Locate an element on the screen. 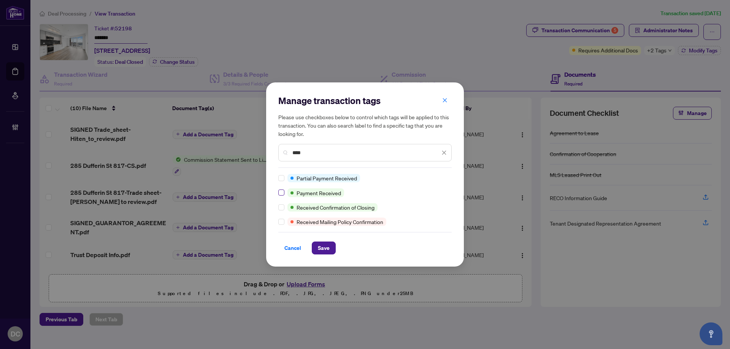 Image resolution: width=730 pixels, height=349 pixels. button: Save is located at coordinates (323, 248).